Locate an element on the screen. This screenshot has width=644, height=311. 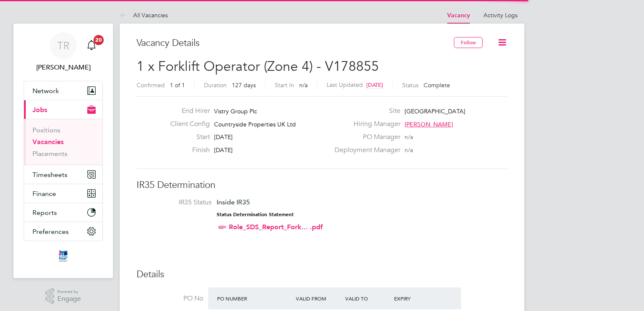
a: Positions is located at coordinates (46, 130).